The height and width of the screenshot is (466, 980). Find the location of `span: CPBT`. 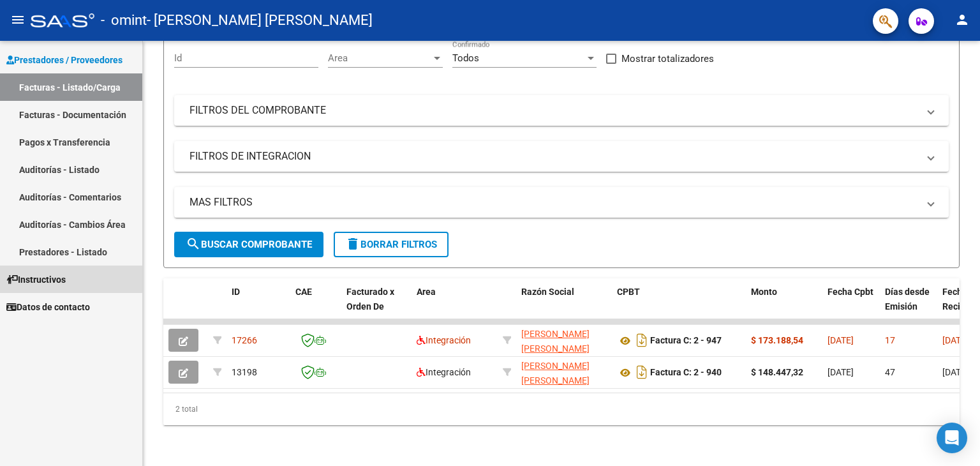

span: CPBT is located at coordinates (629, 292).